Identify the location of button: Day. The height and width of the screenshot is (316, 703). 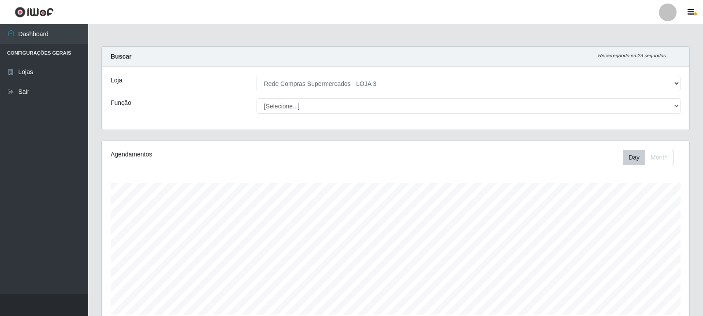
(634, 157).